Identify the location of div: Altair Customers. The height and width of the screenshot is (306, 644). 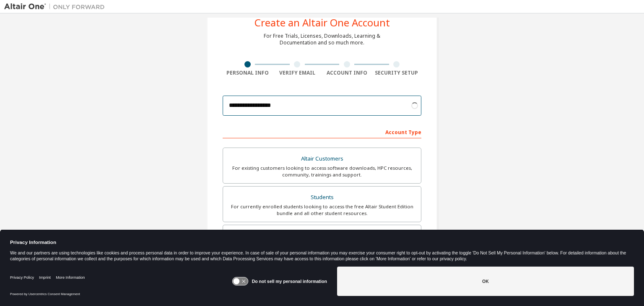
(322, 158).